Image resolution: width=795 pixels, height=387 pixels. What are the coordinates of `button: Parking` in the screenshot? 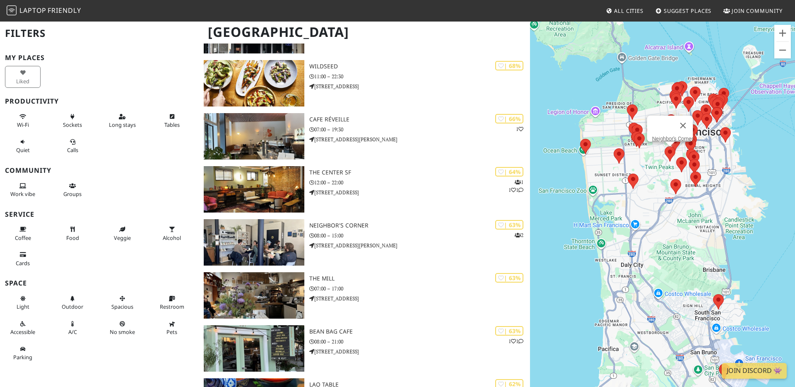 It's located at (23, 353).